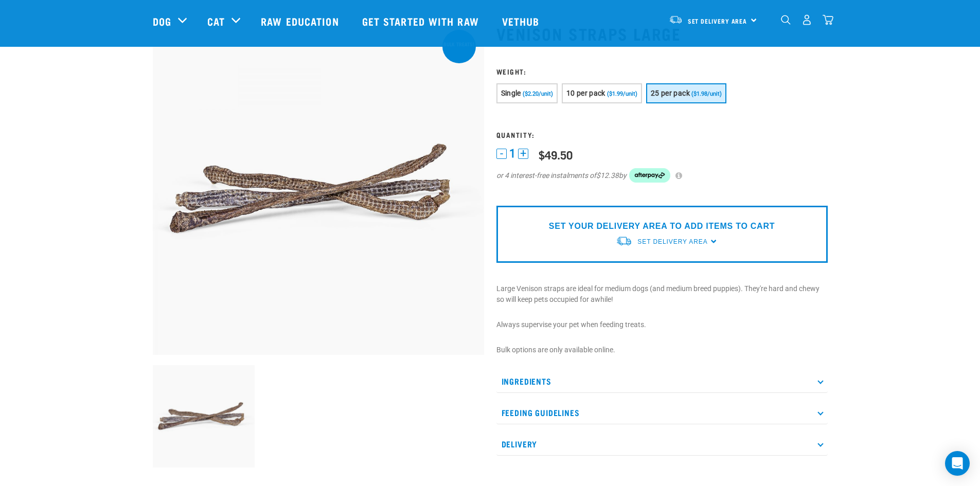 The height and width of the screenshot is (486, 980). I want to click on button: 10 per pack ($1.99/unit), so click(602, 93).